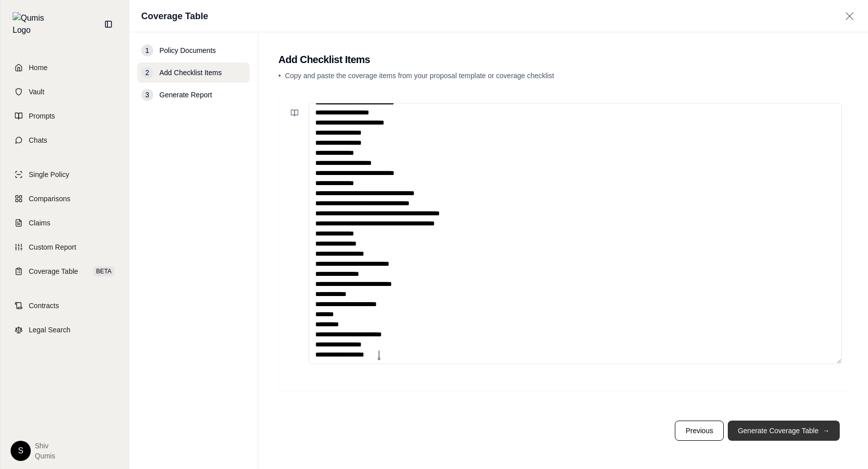 Image resolution: width=868 pixels, height=469 pixels. What do you see at coordinates (49, 199) in the screenshot?
I see `span: Comparisons` at bounding box center [49, 199].